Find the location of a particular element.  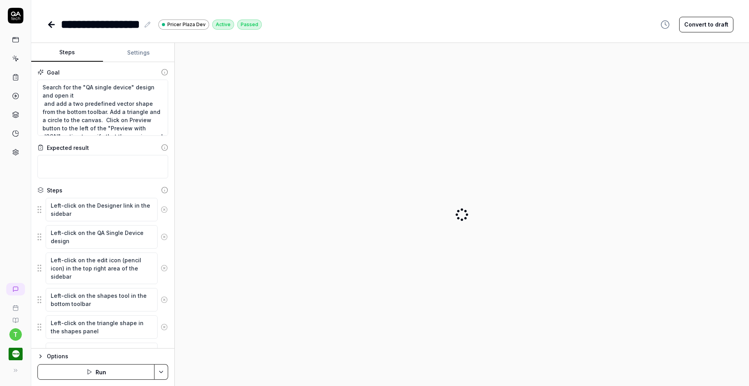

button: Run is located at coordinates (96, 372).